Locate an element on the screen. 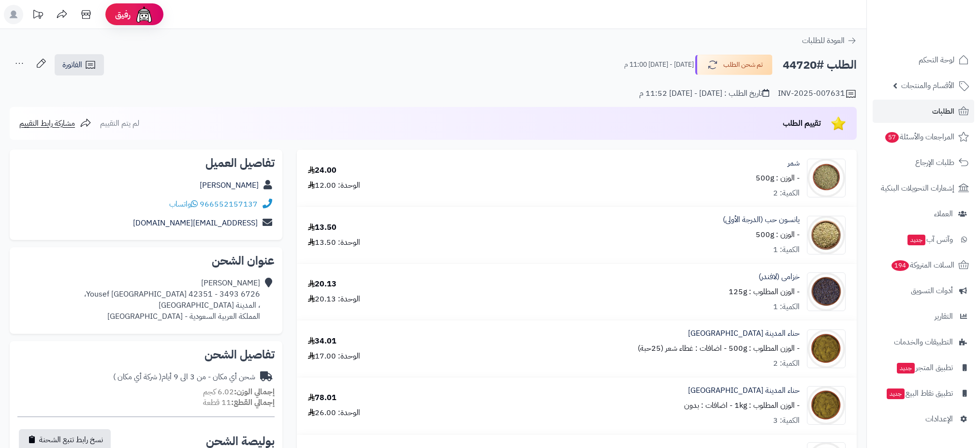 The width and height of the screenshot is (980, 448). div: شحن أي مكان - من 3 الى 9 أيام is located at coordinates (185, 377).